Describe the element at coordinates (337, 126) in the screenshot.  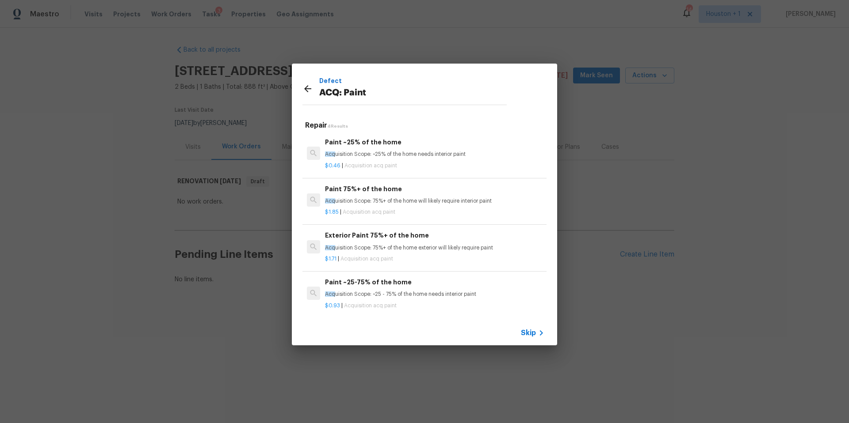
I see `span: 4 Results` at that location.